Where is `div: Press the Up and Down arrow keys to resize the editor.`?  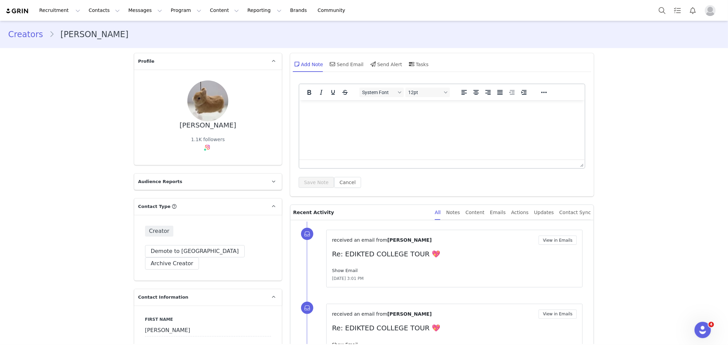
div: Press the Up and Down arrow keys to resize the editor. is located at coordinates (581, 164).